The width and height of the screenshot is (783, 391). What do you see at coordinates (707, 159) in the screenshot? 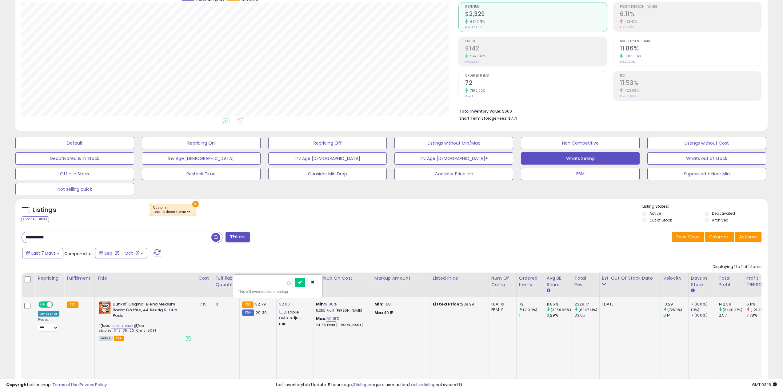
I see `button: Whats out of stock` at bounding box center [707, 159].